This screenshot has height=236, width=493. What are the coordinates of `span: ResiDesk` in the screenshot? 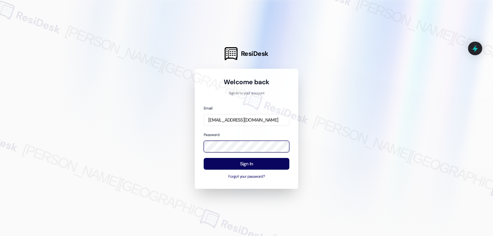 It's located at (255, 54).